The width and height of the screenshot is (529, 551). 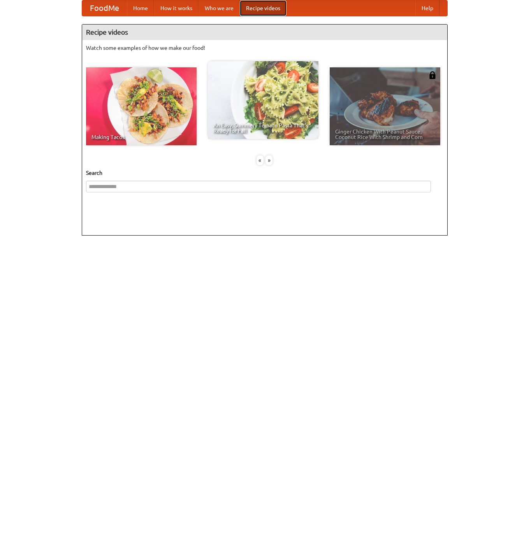 What do you see at coordinates (263, 128) in the screenshot?
I see `span: An Easy, Summery Tomato Pasta That's Ready for Fall` at bounding box center [263, 128].